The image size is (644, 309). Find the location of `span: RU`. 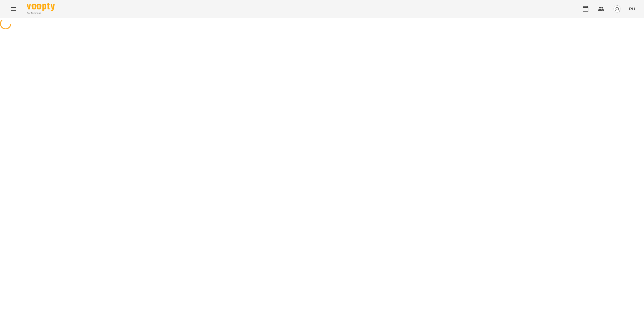

span: RU is located at coordinates (632, 9).